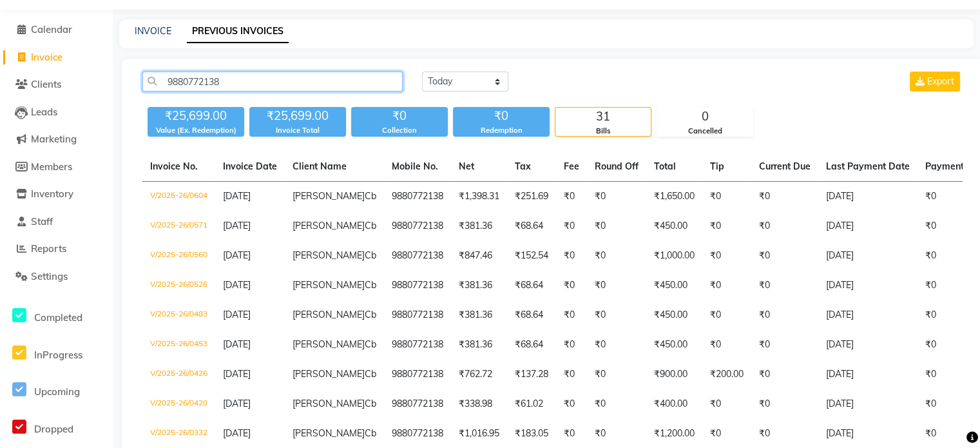 This screenshot has height=448, width=980. Describe the element at coordinates (674, 256) in the screenshot. I see `td: ₹1,000.00` at that location.